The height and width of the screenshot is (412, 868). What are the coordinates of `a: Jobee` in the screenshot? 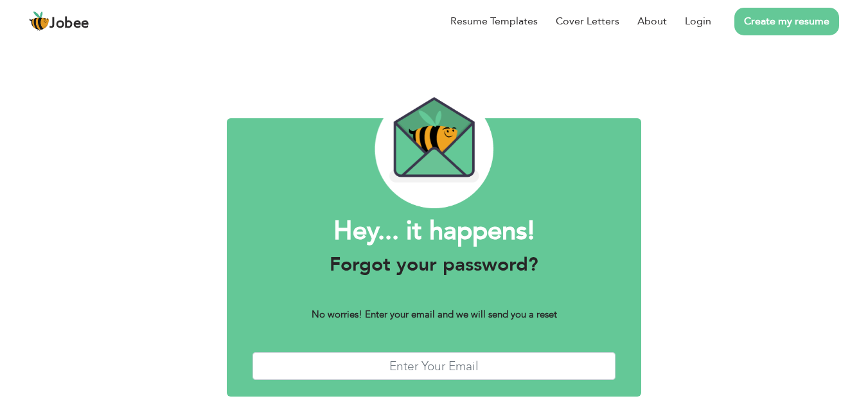 It's located at (59, 22).